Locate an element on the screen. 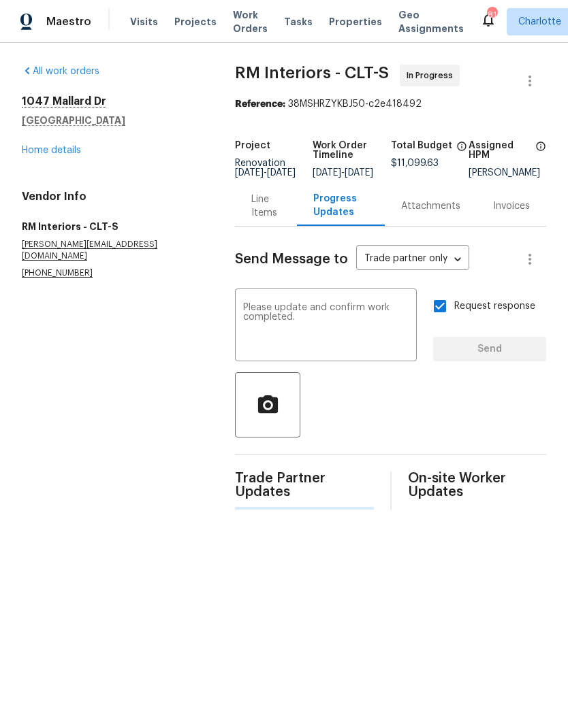 This screenshot has height=728, width=568. a: Home details is located at coordinates (51, 151).